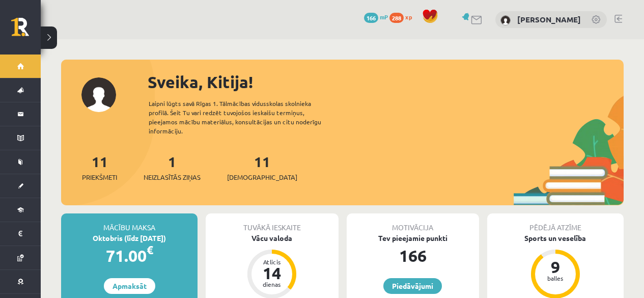 The image size is (644, 298). What do you see at coordinates (129, 286) in the screenshot?
I see `a: Apmaksāt` at bounding box center [129, 286].